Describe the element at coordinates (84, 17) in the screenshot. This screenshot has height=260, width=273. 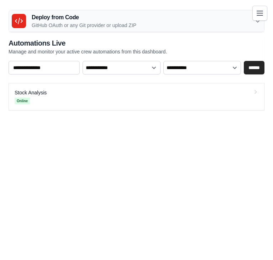
I see `h3: Deploy from Code` at that location.